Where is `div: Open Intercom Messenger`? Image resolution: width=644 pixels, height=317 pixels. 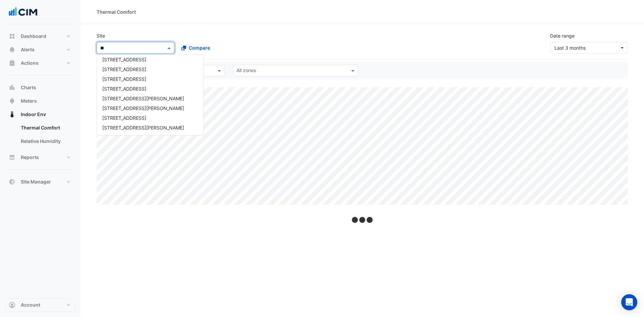 div: Open Intercom Messenger is located at coordinates (629, 302).